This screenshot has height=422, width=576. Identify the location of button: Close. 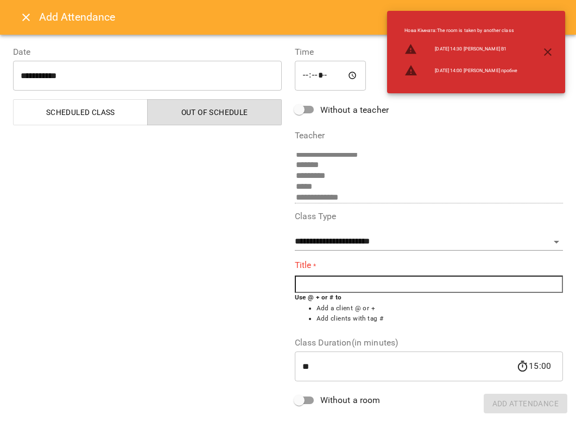
(26, 17).